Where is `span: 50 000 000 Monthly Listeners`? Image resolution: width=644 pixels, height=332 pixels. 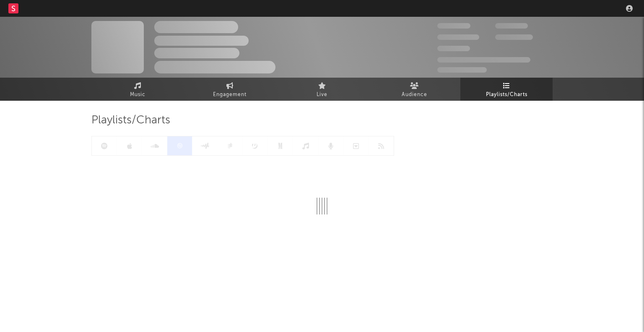 span: 50 000 000 Monthly Listeners is located at coordinates (484, 59).